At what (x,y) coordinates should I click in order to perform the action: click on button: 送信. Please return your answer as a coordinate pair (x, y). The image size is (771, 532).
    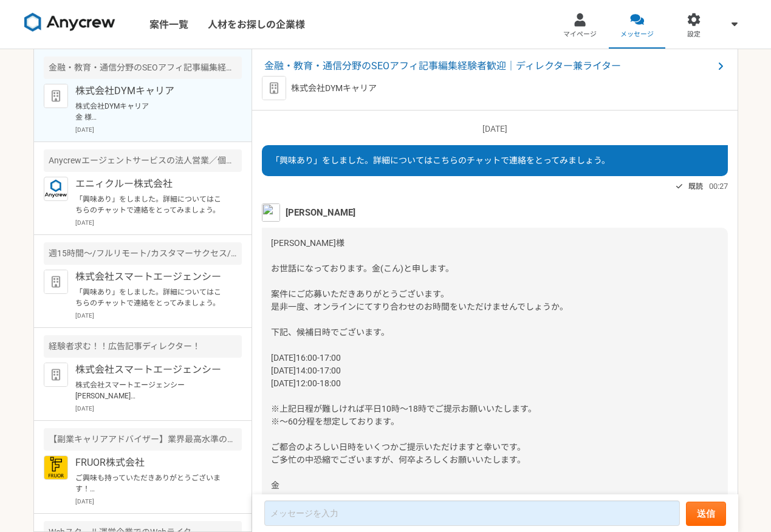
    Looking at the image, I should click on (705, 514).